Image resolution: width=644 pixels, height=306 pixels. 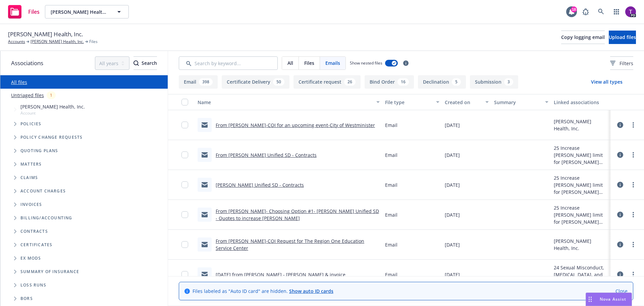 What do you see at coordinates (228, 63) in the screenshot?
I see `input: Search by keyword...` at bounding box center [228, 63].